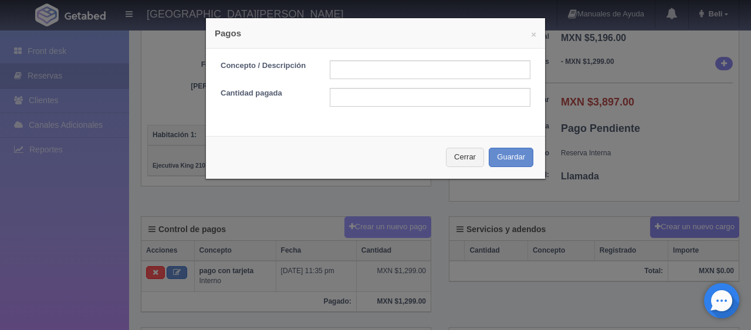 The width and height of the screenshot is (751, 330). Describe the element at coordinates (266, 66) in the screenshot. I see `label: Concepto / Descripción` at that location.